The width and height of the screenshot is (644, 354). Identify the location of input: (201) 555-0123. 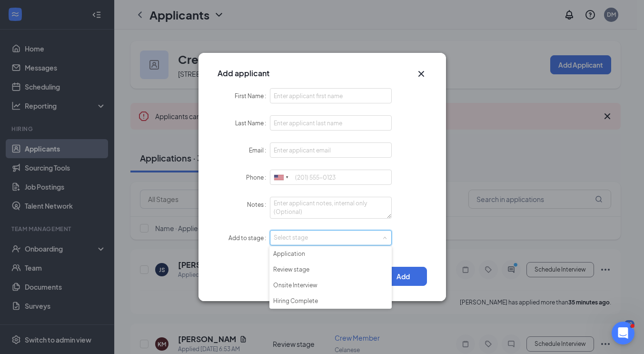
(331, 177).